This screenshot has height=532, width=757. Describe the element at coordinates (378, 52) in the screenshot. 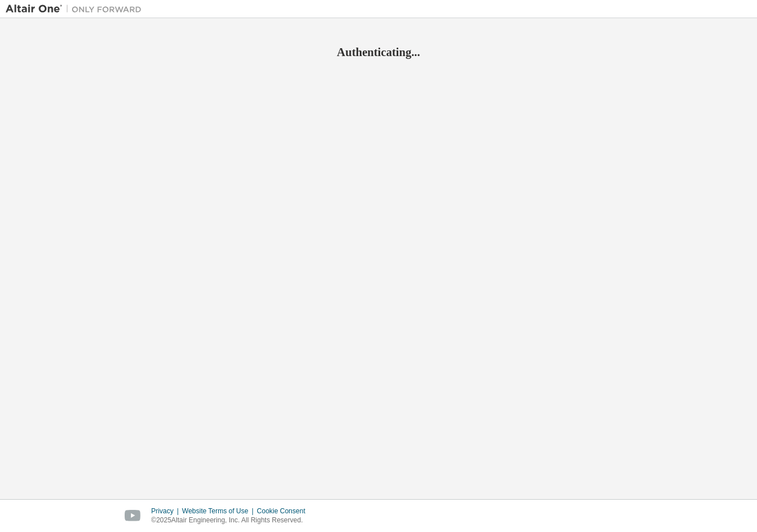

I see `h2: Authenticating...` at that location.